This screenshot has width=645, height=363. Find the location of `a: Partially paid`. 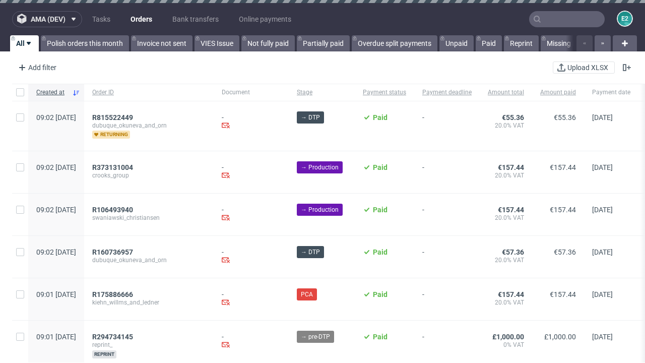

a: Partially paid is located at coordinates (323, 43).